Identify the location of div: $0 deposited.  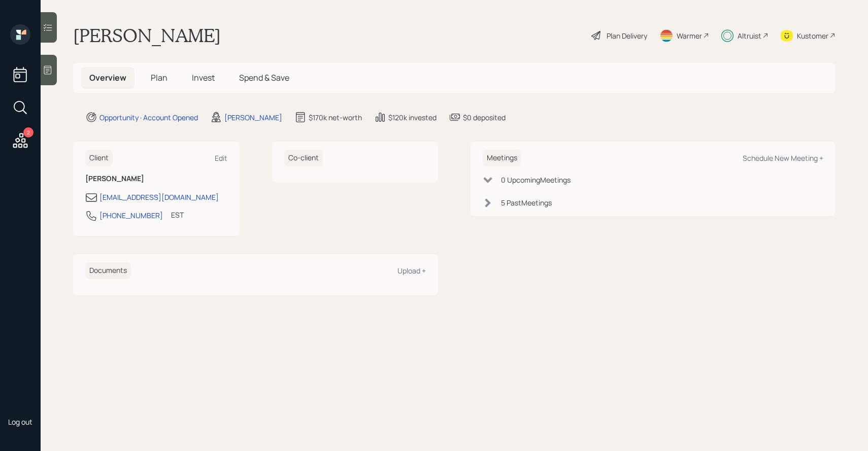
(485, 117).